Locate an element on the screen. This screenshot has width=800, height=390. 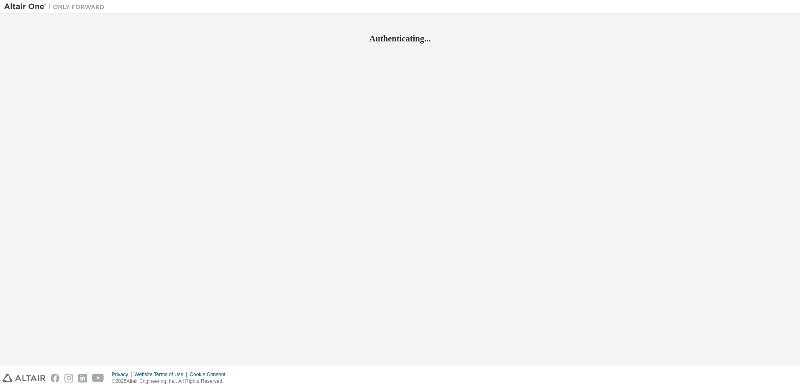
img: Altair One is located at coordinates (56, 7).